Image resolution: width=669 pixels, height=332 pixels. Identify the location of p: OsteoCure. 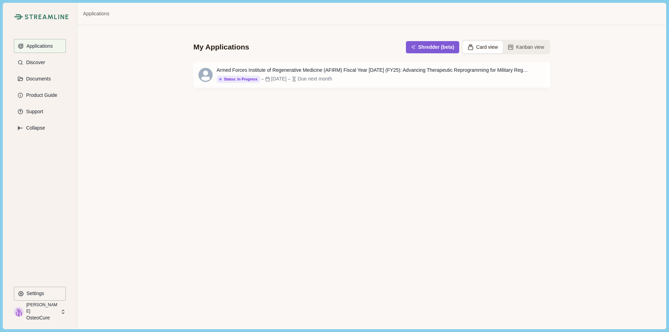
(42, 318).